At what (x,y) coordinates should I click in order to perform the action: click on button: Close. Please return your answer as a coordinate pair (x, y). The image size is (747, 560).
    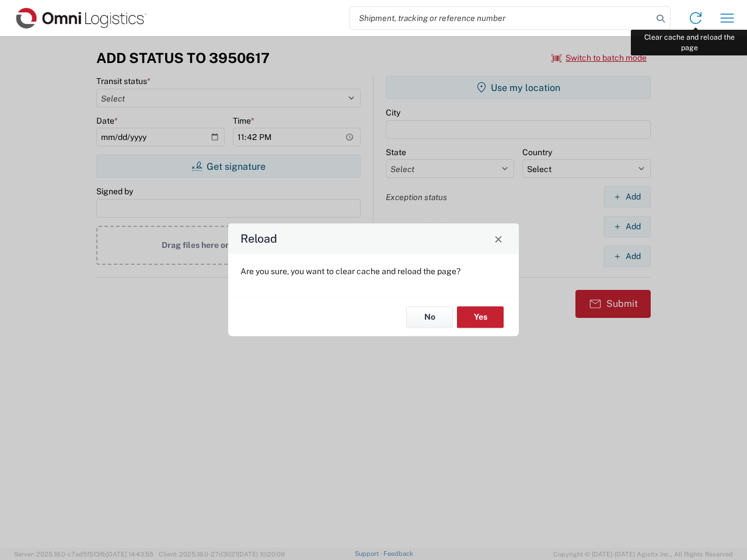
    Looking at the image, I should click on (499, 238).